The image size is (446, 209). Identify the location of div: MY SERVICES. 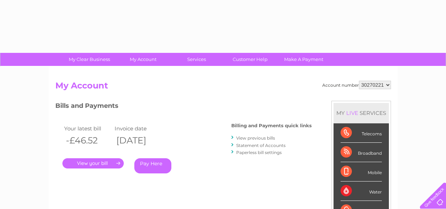
(361, 113).